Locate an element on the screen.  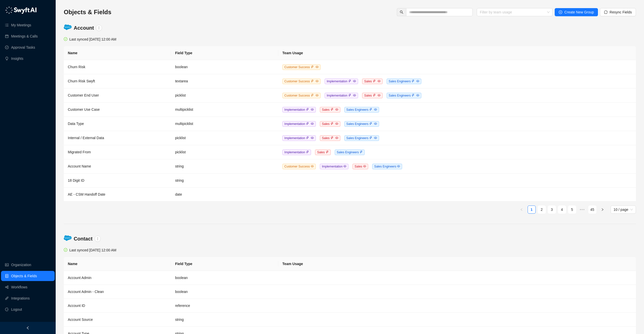
span: Create New Group is located at coordinates (579, 12).